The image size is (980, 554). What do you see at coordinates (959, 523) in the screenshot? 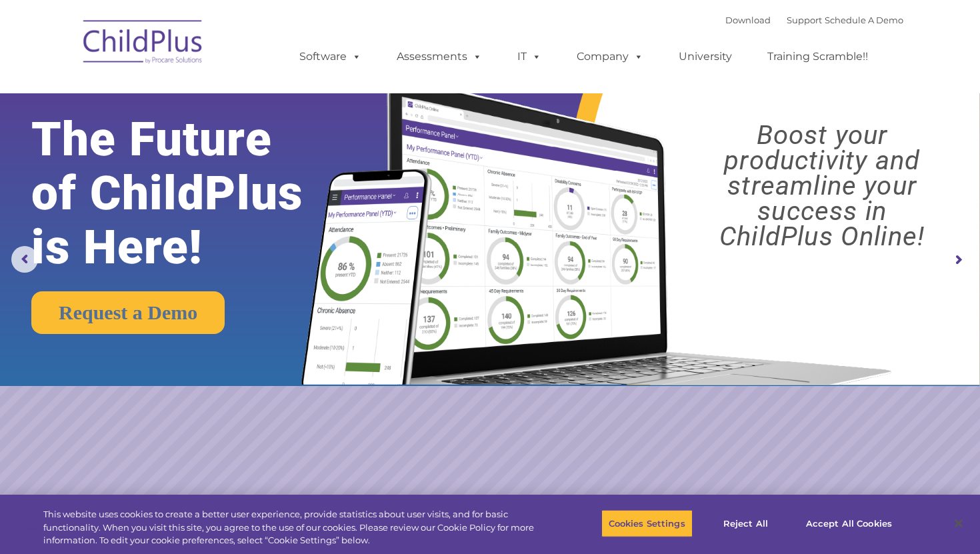
I see `button: Close` at bounding box center [959, 523].